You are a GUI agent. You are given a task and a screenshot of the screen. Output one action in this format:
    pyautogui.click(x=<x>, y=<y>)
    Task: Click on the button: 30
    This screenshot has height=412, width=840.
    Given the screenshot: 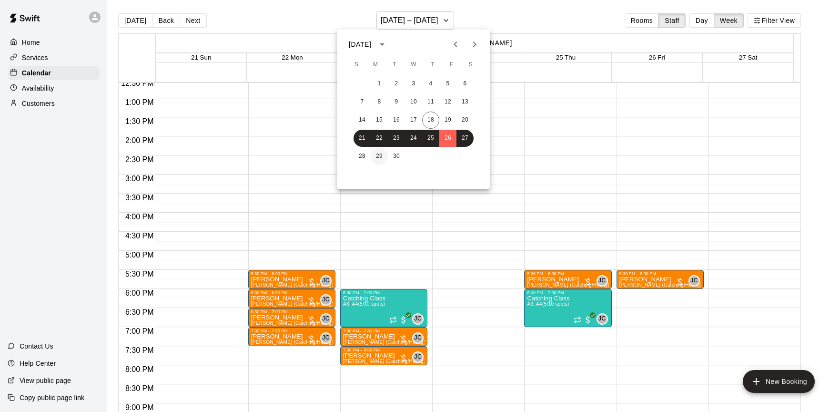 What is the action you would take?
    pyautogui.click(x=396, y=156)
    